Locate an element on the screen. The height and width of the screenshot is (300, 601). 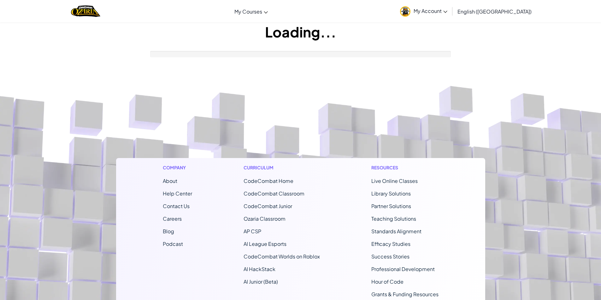
h1: Company is located at coordinates (177, 168).